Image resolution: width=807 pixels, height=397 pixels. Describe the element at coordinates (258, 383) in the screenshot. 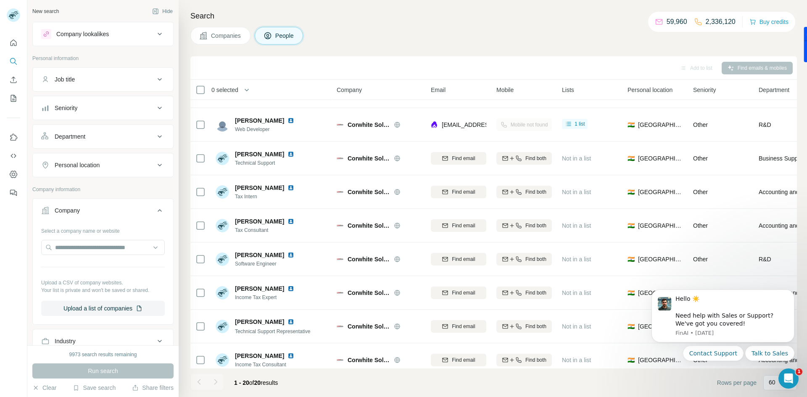

I see `span: 20` at that location.